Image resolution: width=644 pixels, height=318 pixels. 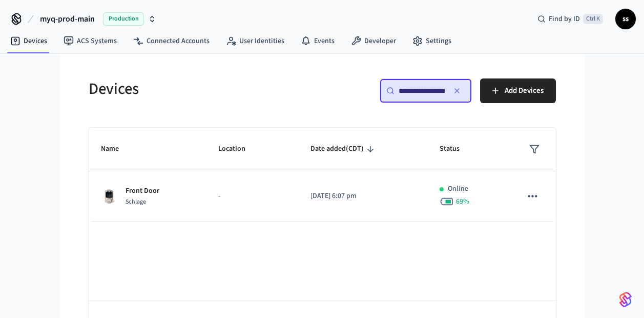 I want to click on h5: Devices, so click(x=203, y=88).